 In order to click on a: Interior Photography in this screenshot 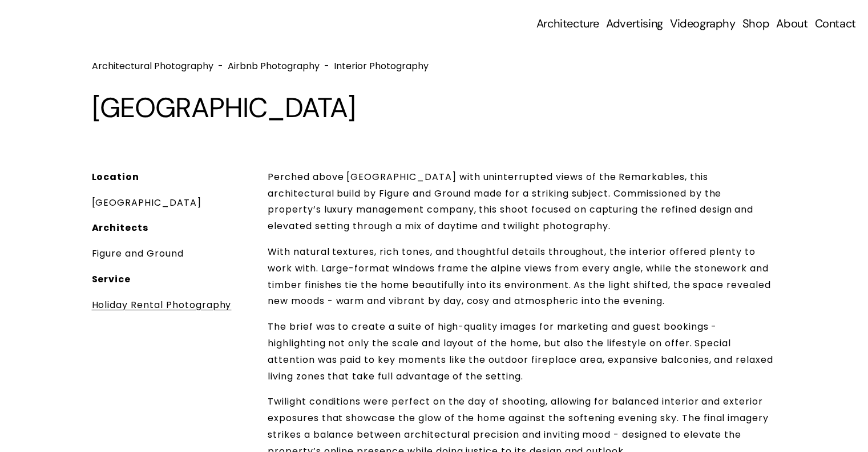, I will do `click(381, 65)`.